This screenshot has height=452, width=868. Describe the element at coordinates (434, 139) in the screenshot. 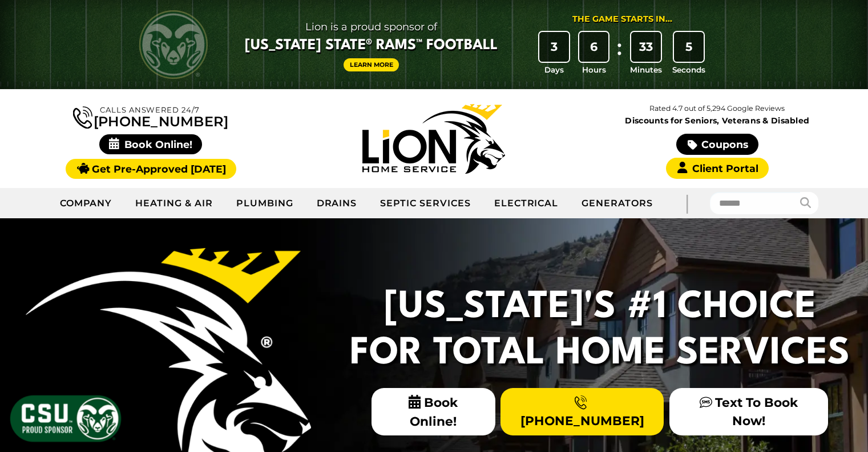

I see `img: Lion Home Service` at that location.